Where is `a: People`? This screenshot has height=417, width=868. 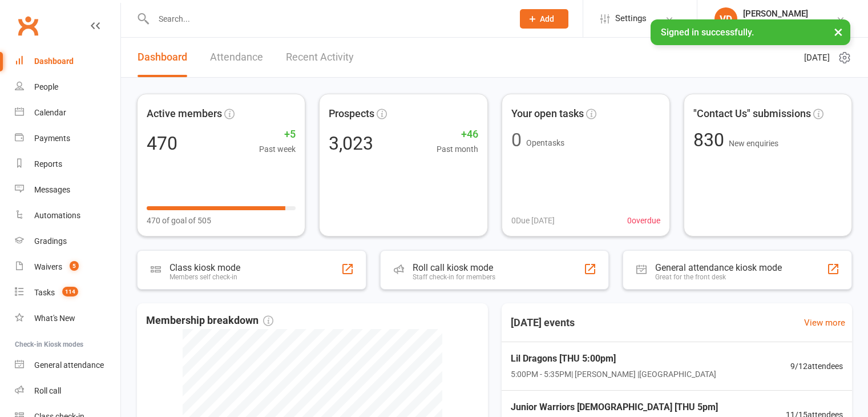 a: People is located at coordinates (67, 87).